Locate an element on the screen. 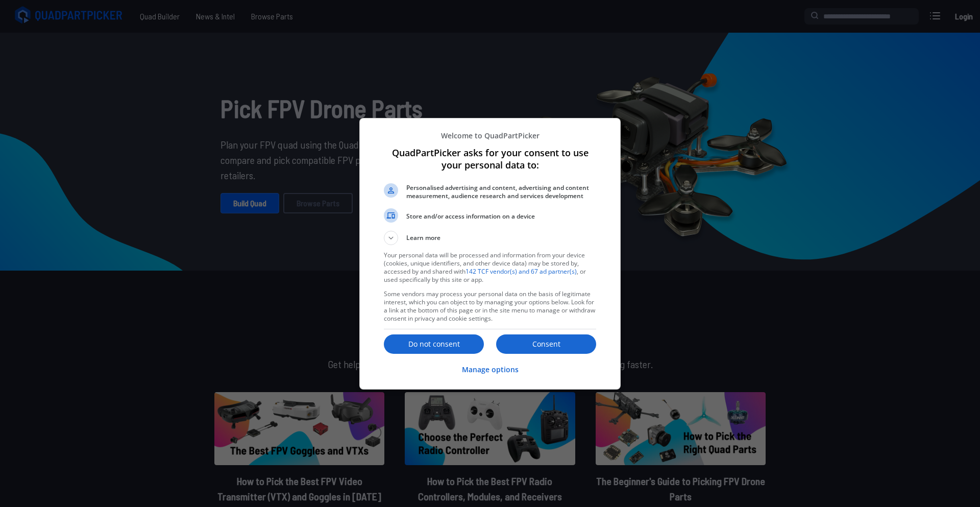 The height and width of the screenshot is (507, 980). p: Do not consent is located at coordinates (434, 344).